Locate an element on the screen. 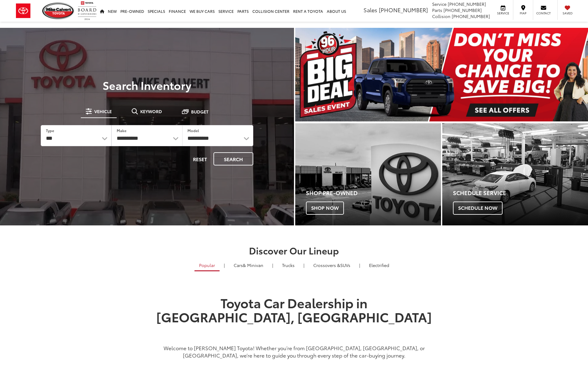 This screenshot has width=588, height=367. label: Type is located at coordinates (50, 130).